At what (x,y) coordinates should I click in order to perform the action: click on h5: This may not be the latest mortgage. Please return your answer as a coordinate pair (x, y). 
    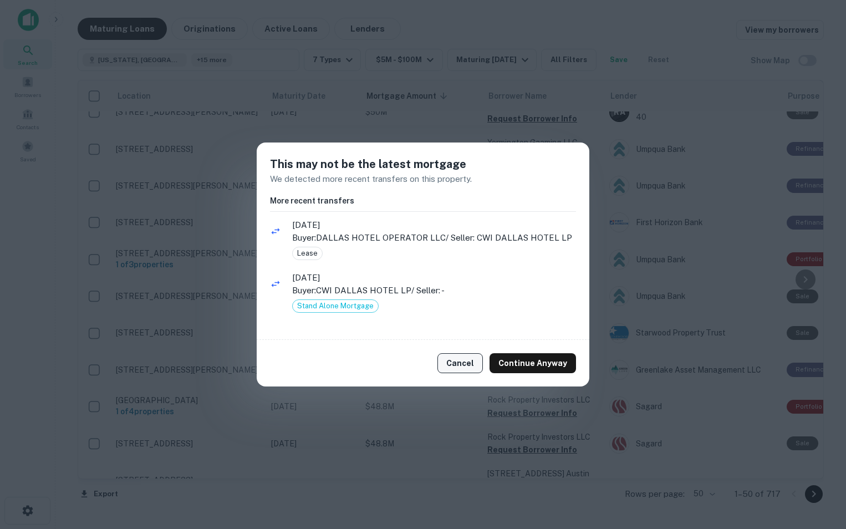
    Looking at the image, I should click on (423, 164).